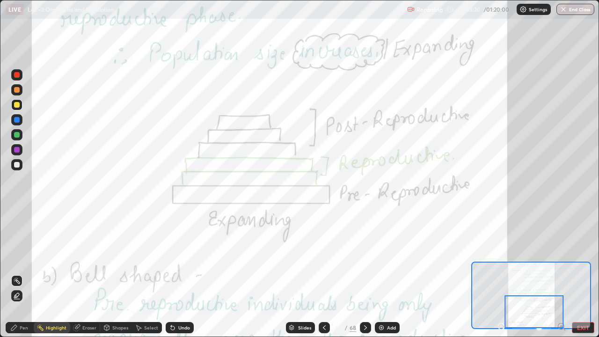 This screenshot has width=599, height=337. What do you see at coordinates (538, 9) in the screenshot?
I see `p: Settings` at bounding box center [538, 9].